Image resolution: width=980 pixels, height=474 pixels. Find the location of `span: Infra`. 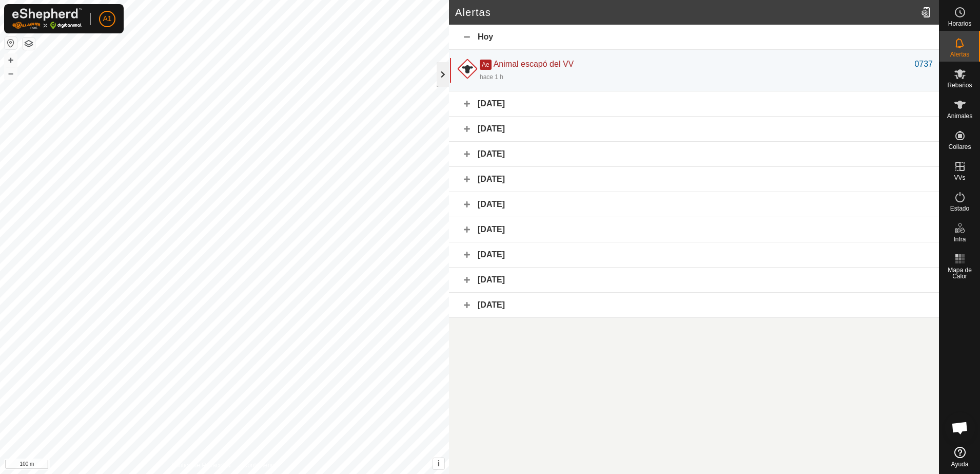

span: Infra is located at coordinates (960, 239).